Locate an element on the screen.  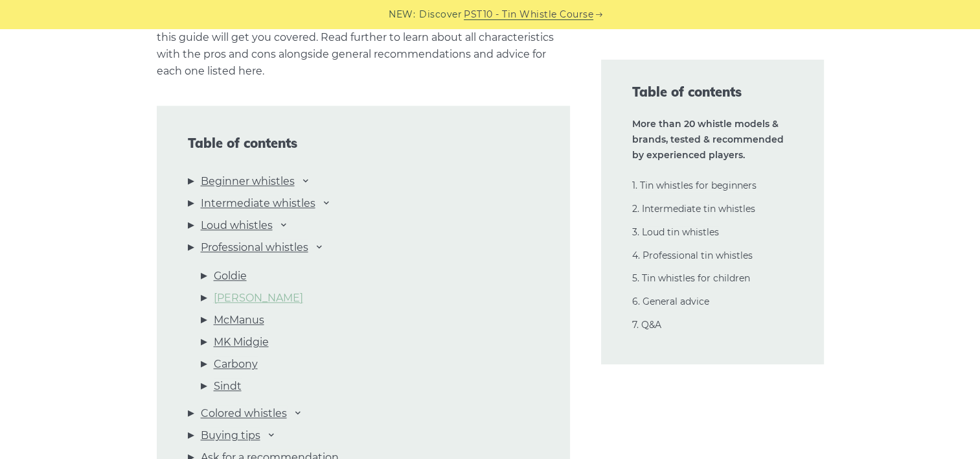
a: Beginner whistles is located at coordinates (248, 181).